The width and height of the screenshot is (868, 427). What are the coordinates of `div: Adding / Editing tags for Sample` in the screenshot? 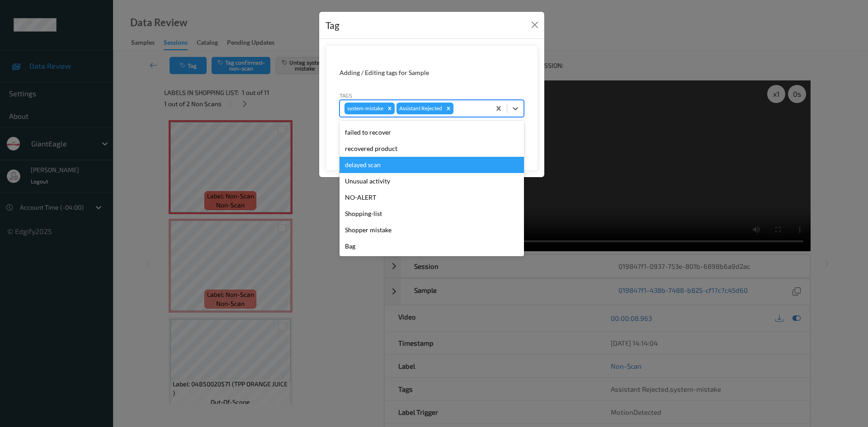 It's located at (432, 73).